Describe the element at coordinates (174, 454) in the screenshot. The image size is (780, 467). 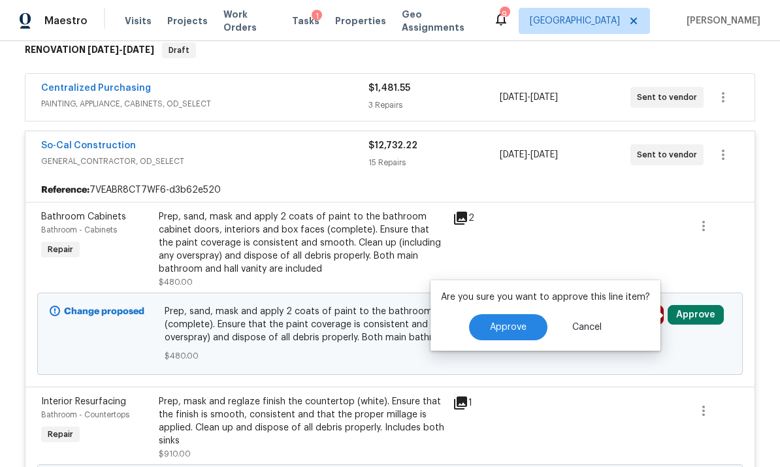
I see `span: $910.00` at that location.